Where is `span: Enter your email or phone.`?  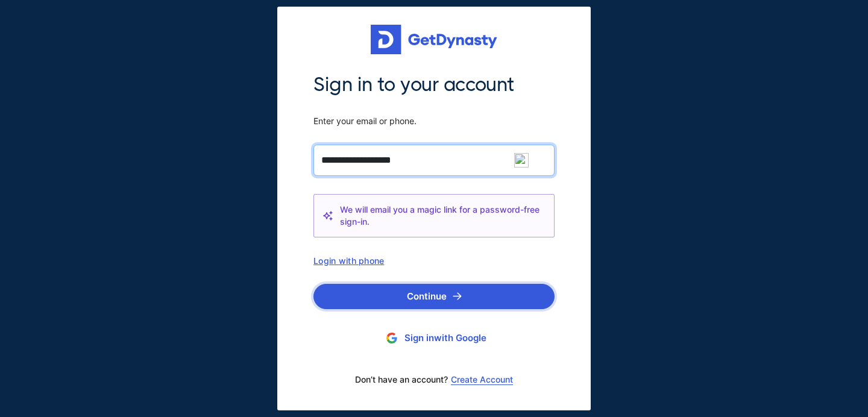 span: Enter your email or phone. is located at coordinates (434, 121).